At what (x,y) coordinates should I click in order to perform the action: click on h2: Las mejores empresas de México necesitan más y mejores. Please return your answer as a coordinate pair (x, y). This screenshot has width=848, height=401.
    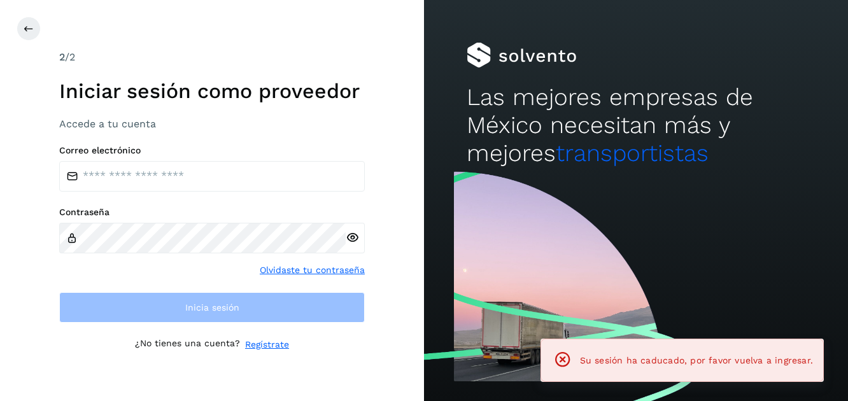
    Looking at the image, I should click on (636, 125).